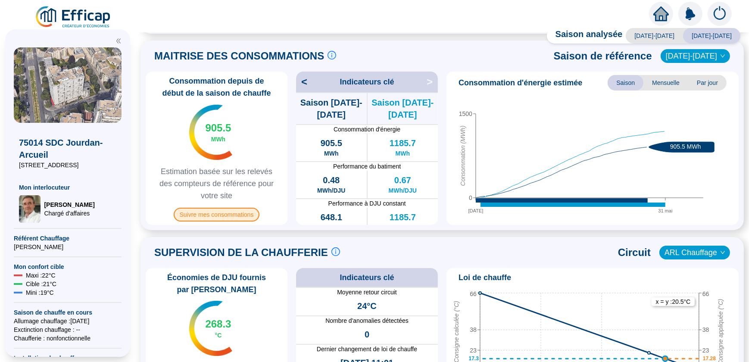  I want to click on span: 0, so click(367, 334).